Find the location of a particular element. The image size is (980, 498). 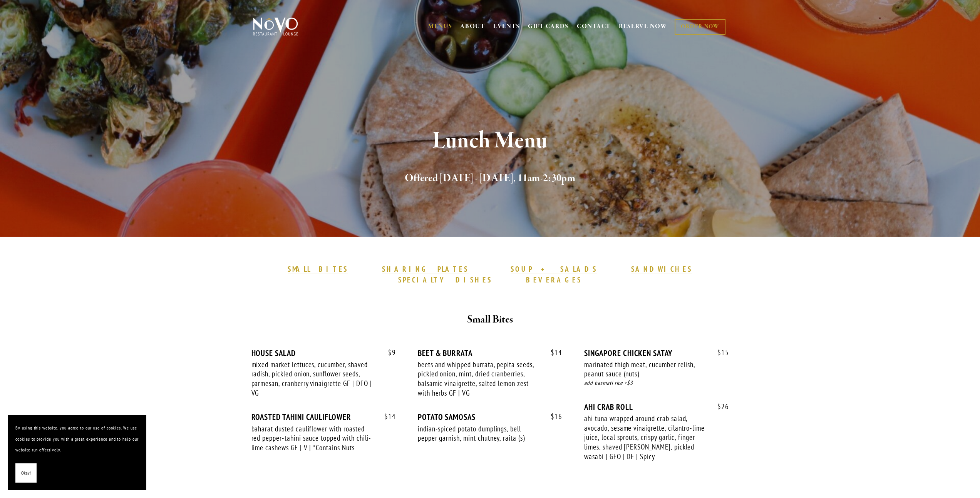

span: 9 is located at coordinates (388, 353).